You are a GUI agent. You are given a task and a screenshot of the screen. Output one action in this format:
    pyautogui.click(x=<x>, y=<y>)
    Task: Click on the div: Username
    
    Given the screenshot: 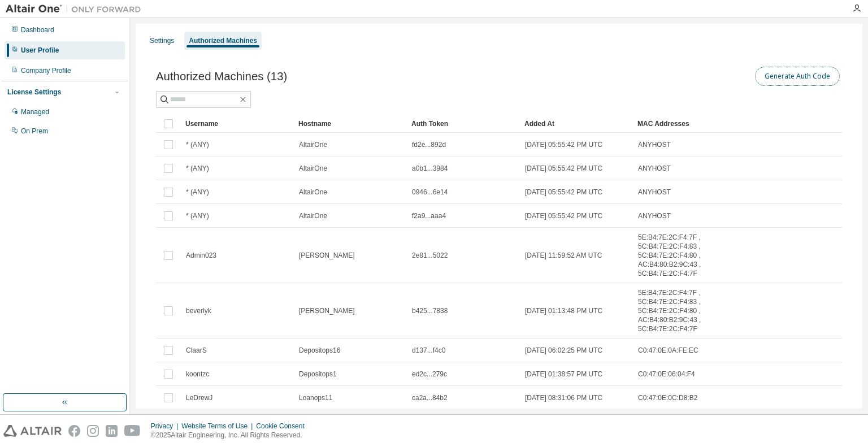 What is the action you would take?
    pyautogui.click(x=237, y=123)
    